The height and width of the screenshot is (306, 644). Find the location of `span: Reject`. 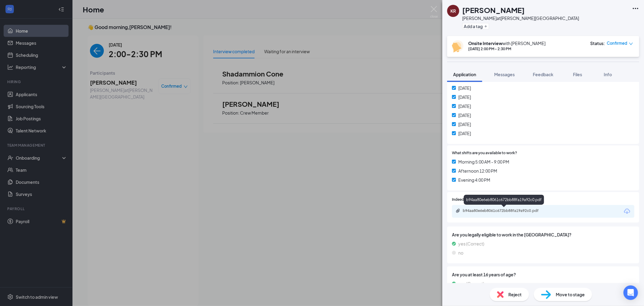

span: Reject is located at coordinates (515, 294).